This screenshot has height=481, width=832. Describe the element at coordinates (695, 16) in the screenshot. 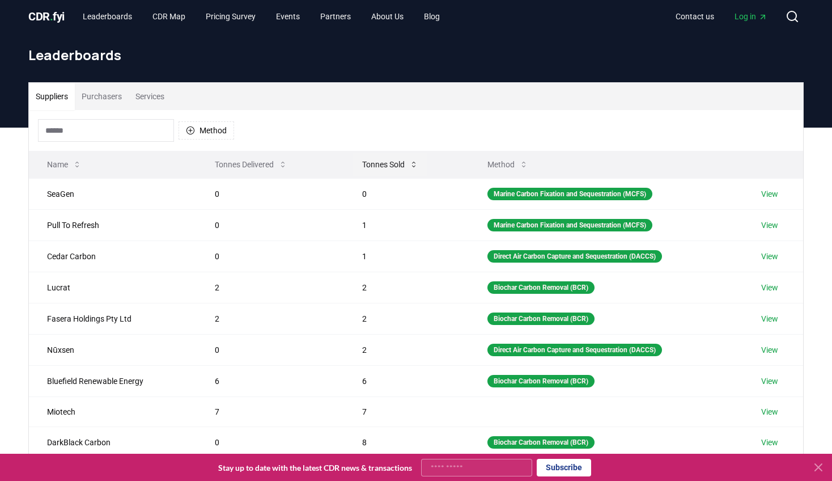

I see `a: Contact us` at that location.